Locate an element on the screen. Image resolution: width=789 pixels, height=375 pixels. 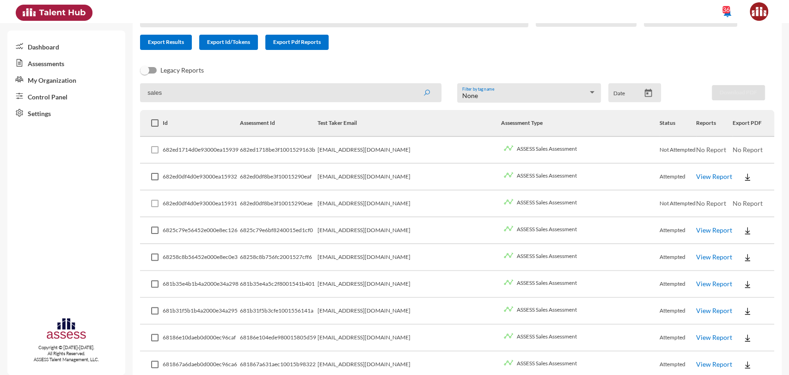
td: 682ed0df8be3f10015290eae is located at coordinates (279, 204).